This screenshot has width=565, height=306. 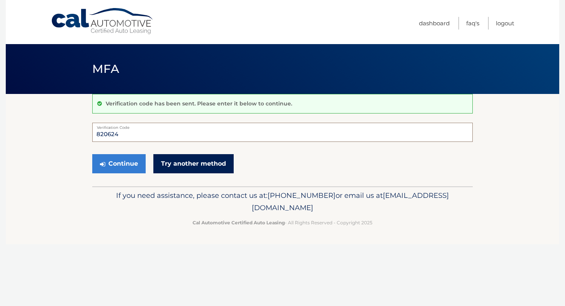 What do you see at coordinates (472, 23) in the screenshot?
I see `a: FAQ's` at bounding box center [472, 23].